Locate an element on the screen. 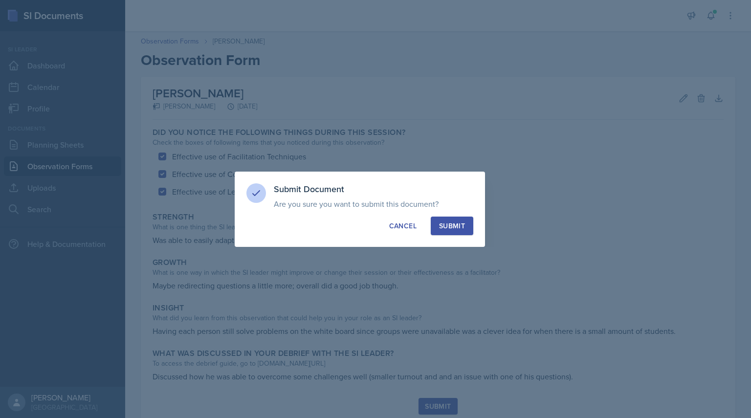 This screenshot has height=418, width=751. p: Are you sure you want to submit this document? is located at coordinates (374, 204).